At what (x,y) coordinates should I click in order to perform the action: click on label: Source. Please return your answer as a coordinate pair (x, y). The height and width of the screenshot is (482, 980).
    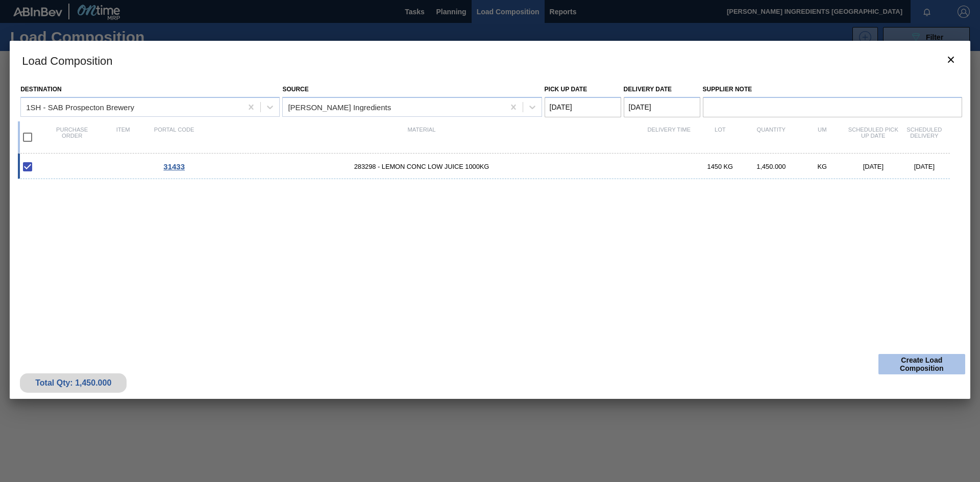
    Looking at the image, I should click on (295, 89).